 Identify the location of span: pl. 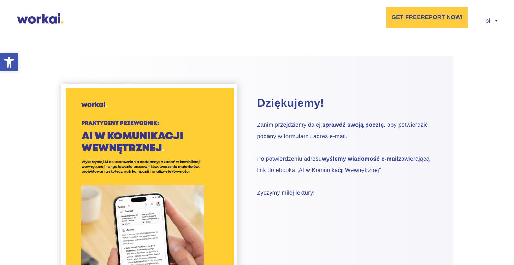
(491, 21).